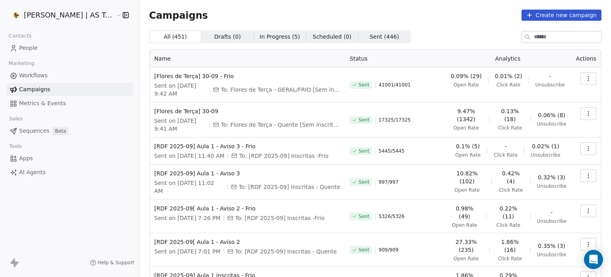 This screenshot has width=611, height=277. Describe the element at coordinates (466, 76) in the screenshot. I see `span: 0.09% (29)` at that location.